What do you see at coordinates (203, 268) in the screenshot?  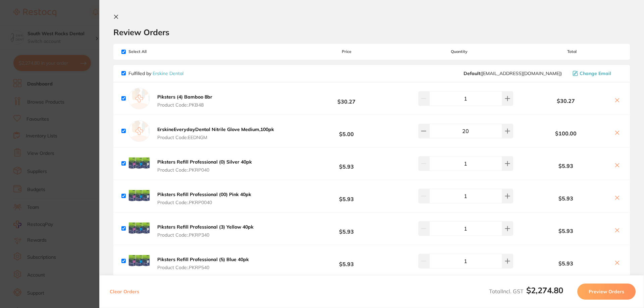 I see `span: Product Code: .PKRP540` at bounding box center [203, 268].